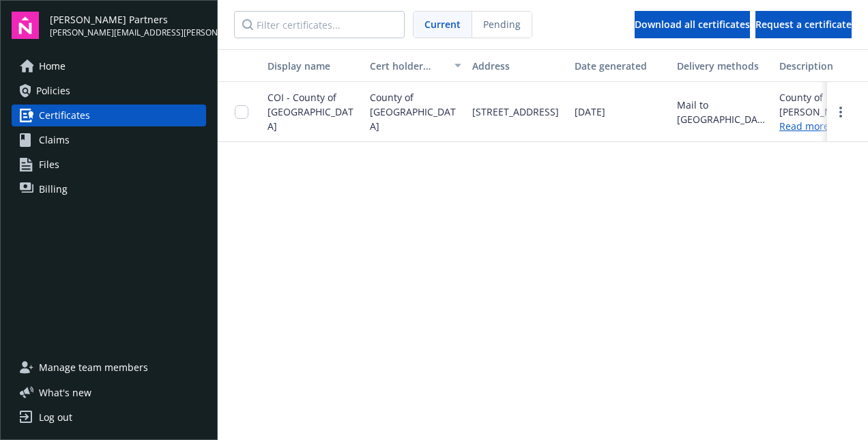 This screenshot has height=440, width=868. What do you see at coordinates (26, 26) in the screenshot?
I see `img: navigator-logo.svg` at bounding box center [26, 26].